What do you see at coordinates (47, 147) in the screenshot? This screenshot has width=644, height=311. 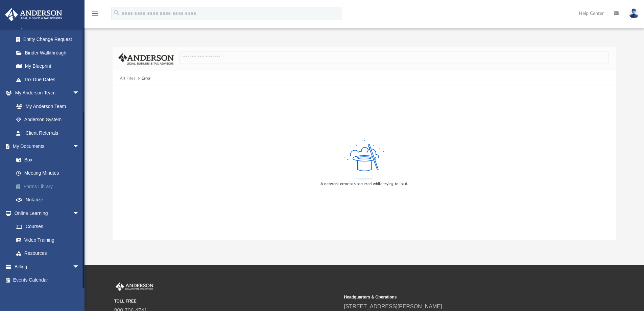 I see `a: My Documentsarrow_drop_down` at bounding box center [47, 147].